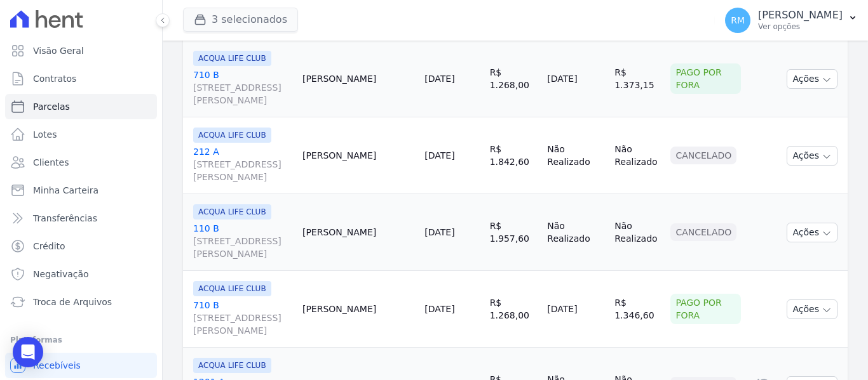 This screenshot has height=380, width=868. Describe the element at coordinates (51, 107) in the screenshot. I see `span: Parcelas` at that location.